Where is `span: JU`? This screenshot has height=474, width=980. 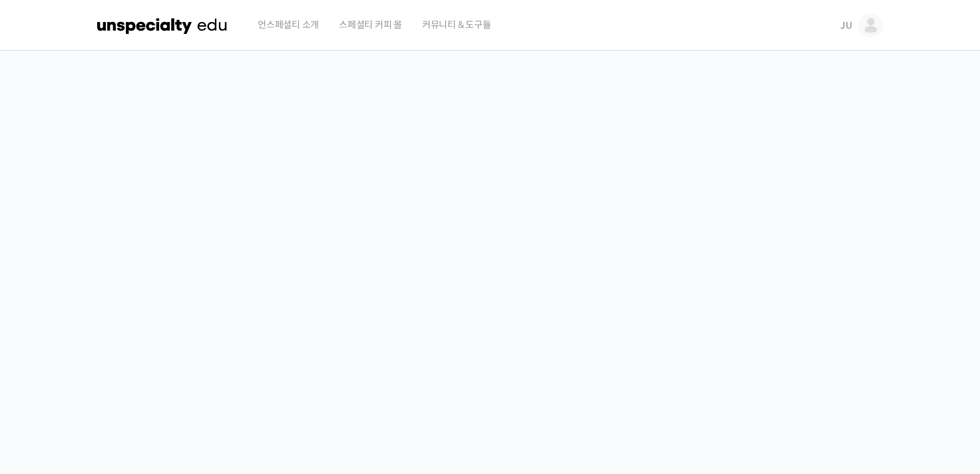 span: JU is located at coordinates (846, 26).